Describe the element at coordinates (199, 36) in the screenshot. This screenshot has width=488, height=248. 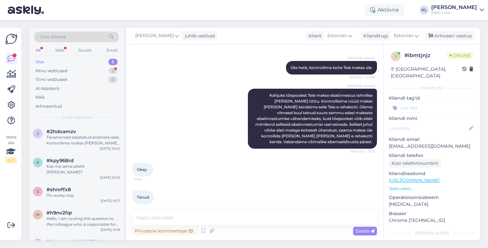
I see `div: juhib vestlust` at that location.